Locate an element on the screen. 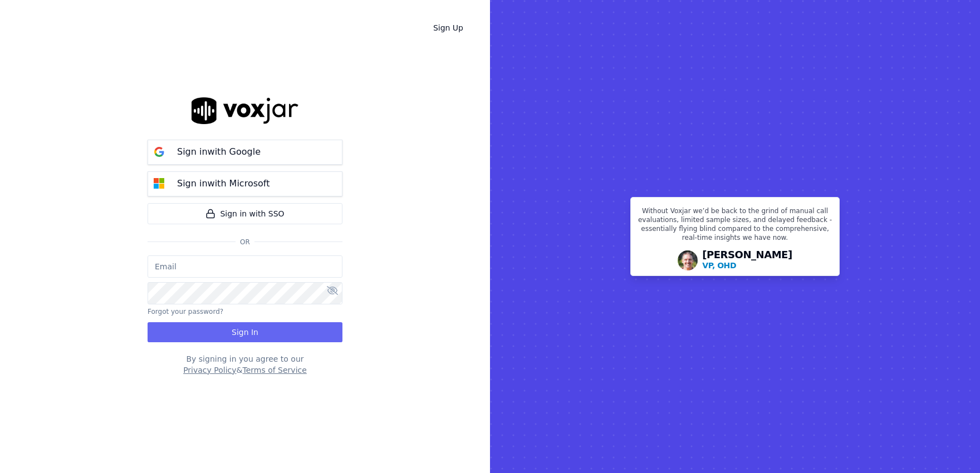  button: Sign In is located at coordinates (245, 332).